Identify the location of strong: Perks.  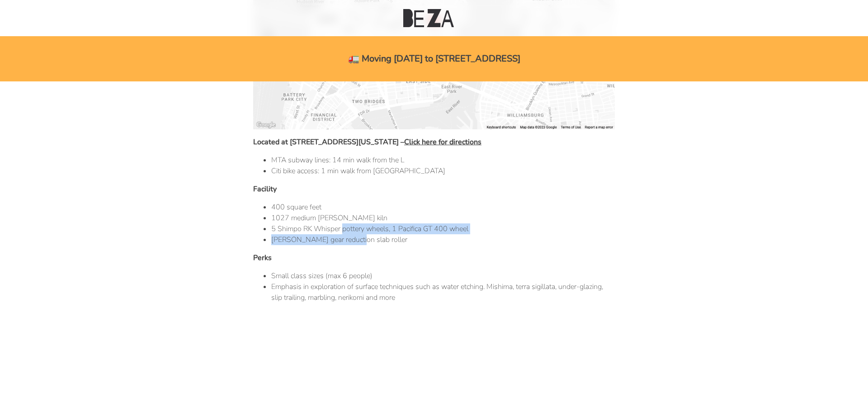
(262, 258).